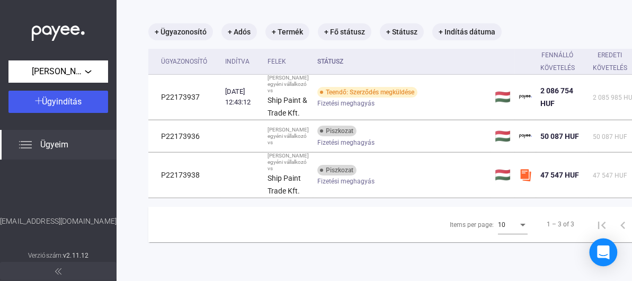  Describe the element at coordinates (525, 175) in the screenshot. I see `img: szamlazzhu-mini` at that location.